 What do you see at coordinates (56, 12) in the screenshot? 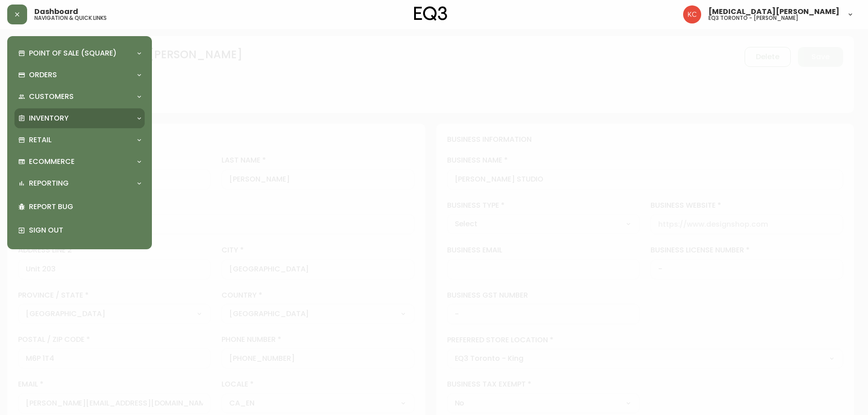
I see `span: Dashboard` at bounding box center [56, 12].